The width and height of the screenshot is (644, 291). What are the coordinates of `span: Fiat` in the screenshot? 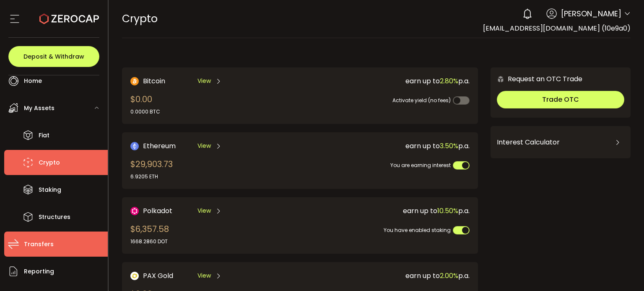 It's located at (44, 135).